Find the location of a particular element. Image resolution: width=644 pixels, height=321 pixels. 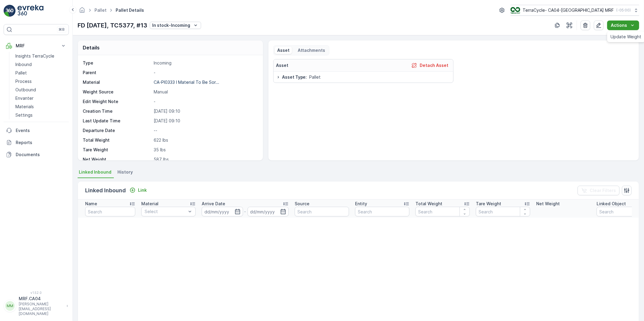

p: Select is located at coordinates (165, 212).